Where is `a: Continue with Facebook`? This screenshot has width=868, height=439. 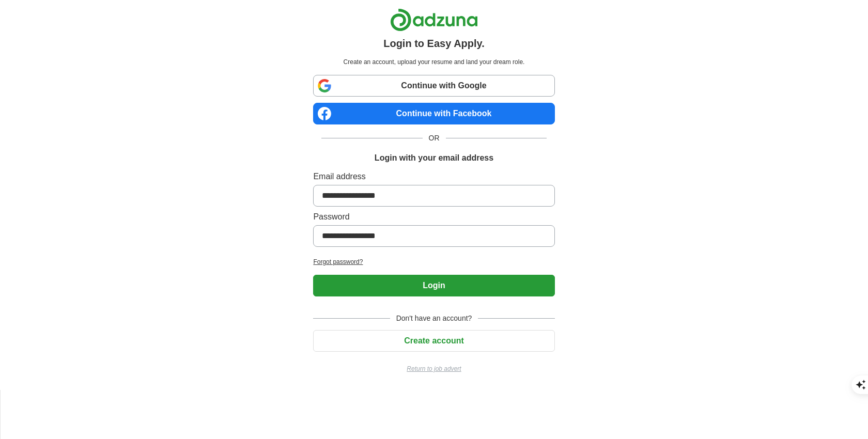 a: Continue with Facebook is located at coordinates (434, 113).